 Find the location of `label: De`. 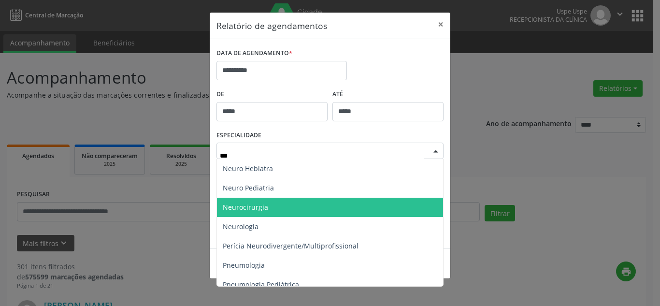

label: De is located at coordinates (272, 94).